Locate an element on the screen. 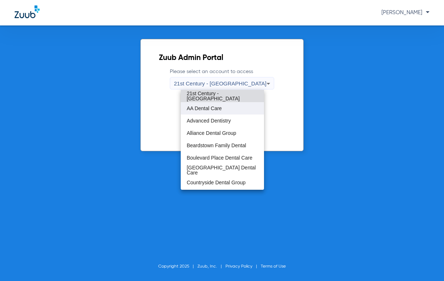 The width and height of the screenshot is (444, 281). span: Boulevard Place Dental Care is located at coordinates (219, 158).